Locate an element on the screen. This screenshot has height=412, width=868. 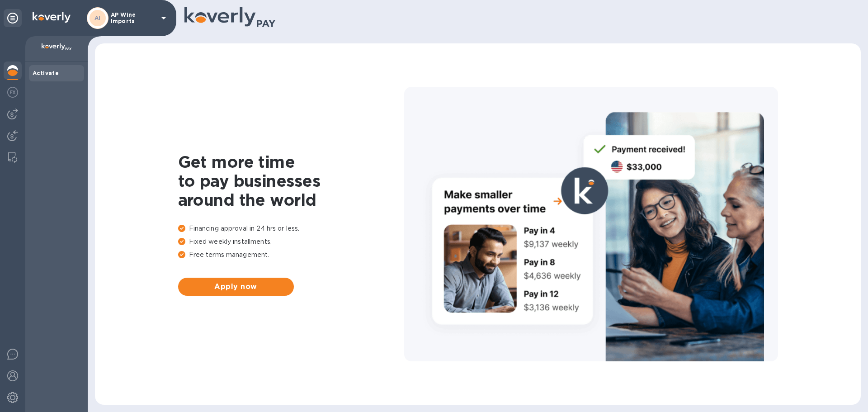
p: Free terms management. is located at coordinates (291, 254).